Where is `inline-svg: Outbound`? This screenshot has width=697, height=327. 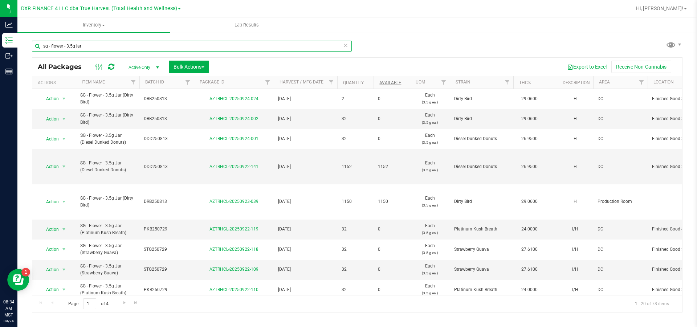
inline-svg: Outbound is located at coordinates (9, 56).